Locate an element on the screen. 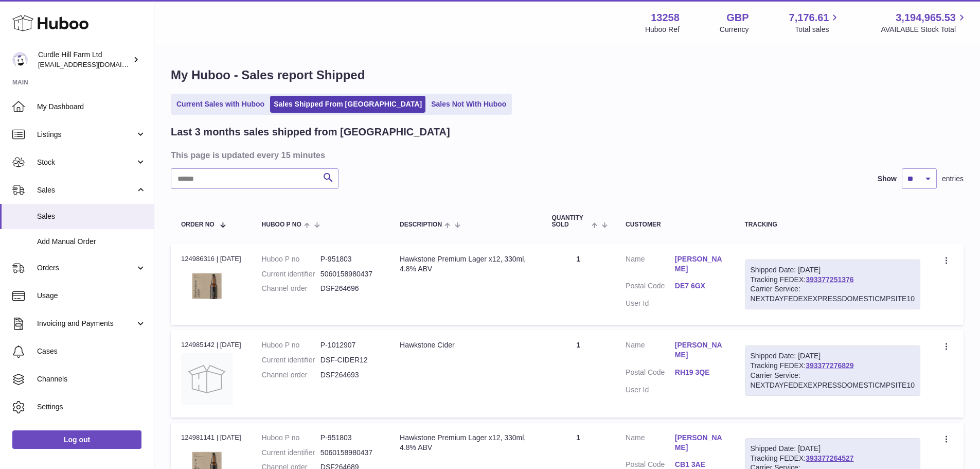 This screenshot has width=980, height=469. strong: 13258 is located at coordinates (665, 18).